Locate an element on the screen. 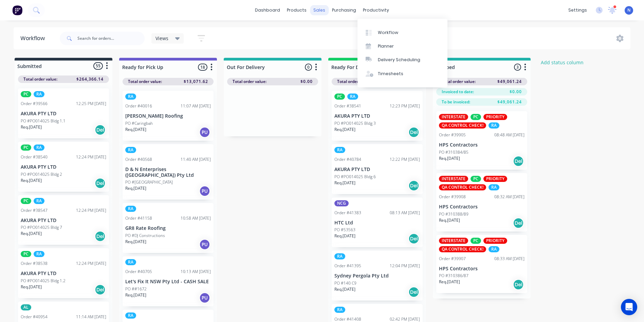 This screenshot has height=322, width=644. div: Workflow is located at coordinates (34, 38).